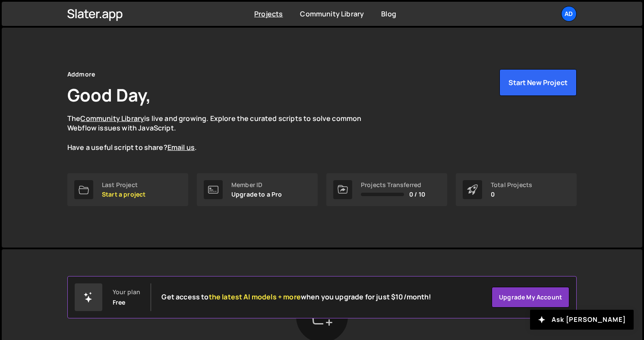  I want to click on div: Addmore, so click(81, 75).